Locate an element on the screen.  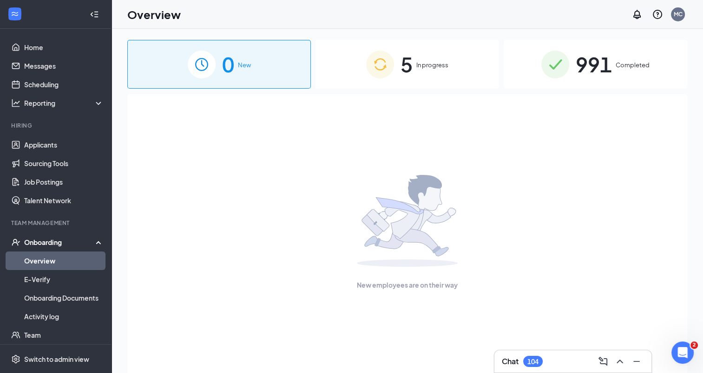
a: Talent Network is located at coordinates (64, 201).